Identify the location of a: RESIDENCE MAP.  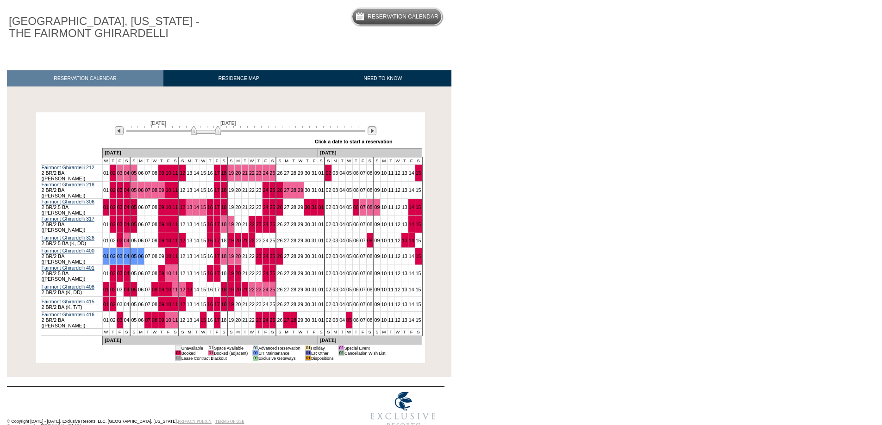
(239, 78).